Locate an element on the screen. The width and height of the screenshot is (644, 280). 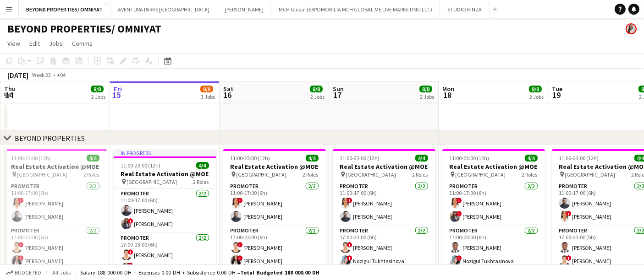
span: Week 33 is located at coordinates (42, 75).